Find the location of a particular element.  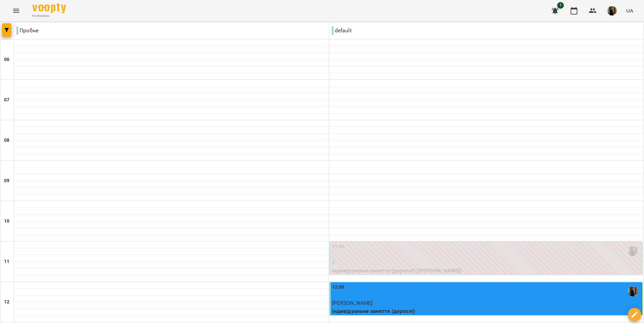

p: default is located at coordinates (341, 31).